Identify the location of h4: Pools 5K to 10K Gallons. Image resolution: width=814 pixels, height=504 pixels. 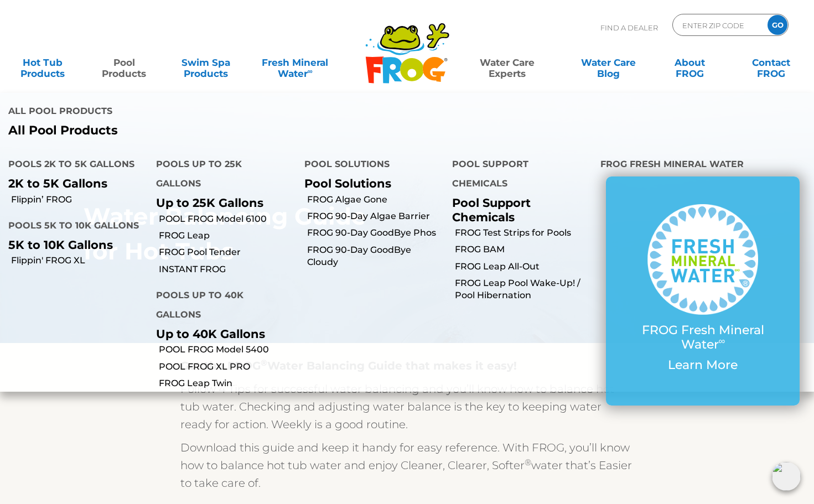
(74, 227).